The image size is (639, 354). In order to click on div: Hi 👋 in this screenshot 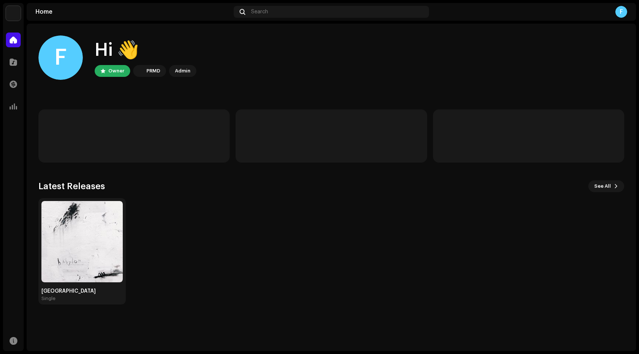, I will do `click(145, 50)`.